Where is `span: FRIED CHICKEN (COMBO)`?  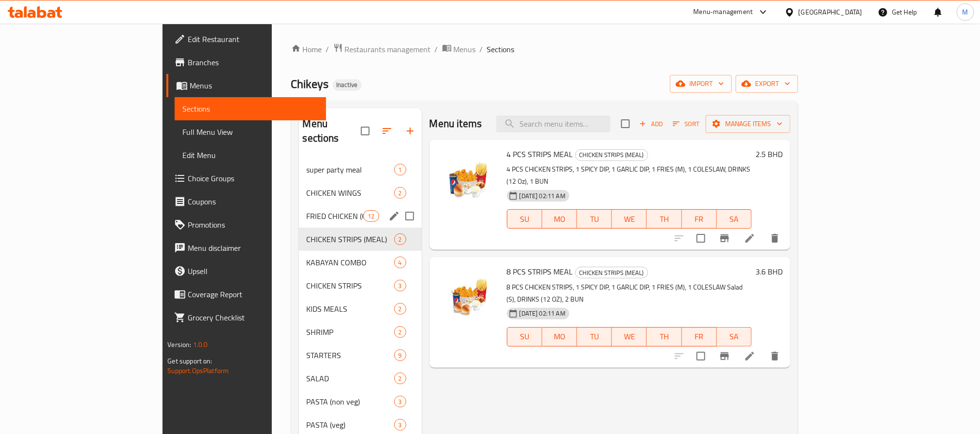
span: FRIED CHICKEN (COMBO) is located at coordinates (335, 216).